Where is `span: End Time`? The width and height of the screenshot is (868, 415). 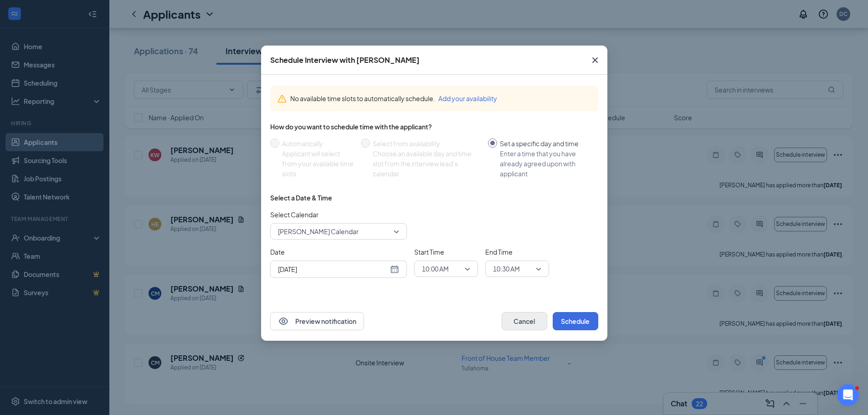
span: End Time is located at coordinates (518, 252).